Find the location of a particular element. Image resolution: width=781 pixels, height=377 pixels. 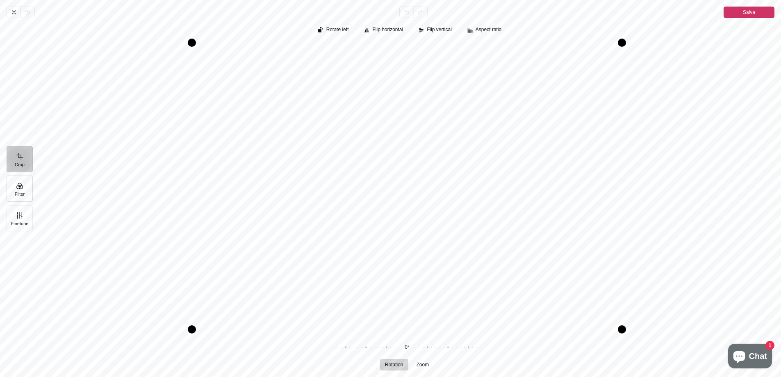

span: Salva is located at coordinates (749, 12).